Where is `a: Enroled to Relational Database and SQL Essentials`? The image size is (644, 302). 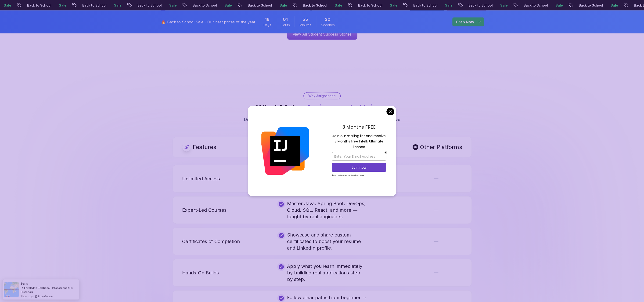
a: Enroled to Relational Database and SQL Essentials is located at coordinates (47, 290).